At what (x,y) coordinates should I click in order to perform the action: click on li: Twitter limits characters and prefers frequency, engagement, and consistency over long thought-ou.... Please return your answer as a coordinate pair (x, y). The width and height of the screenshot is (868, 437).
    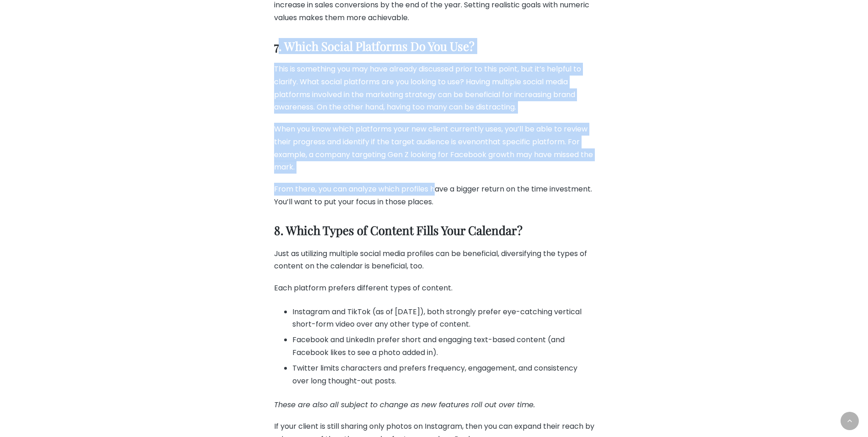
    Looking at the image, I should click on (444, 374).